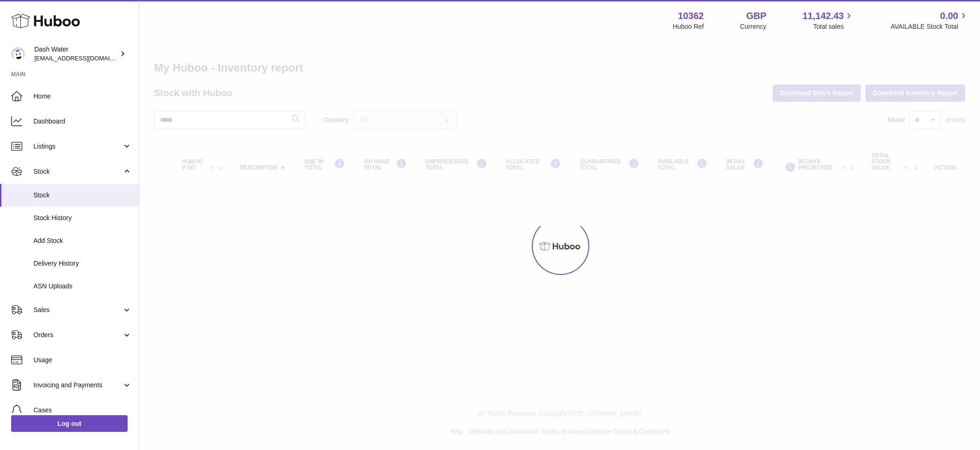 This screenshot has width=980, height=450. Describe the element at coordinates (949, 16) in the screenshot. I see `span: 0.00` at that location.